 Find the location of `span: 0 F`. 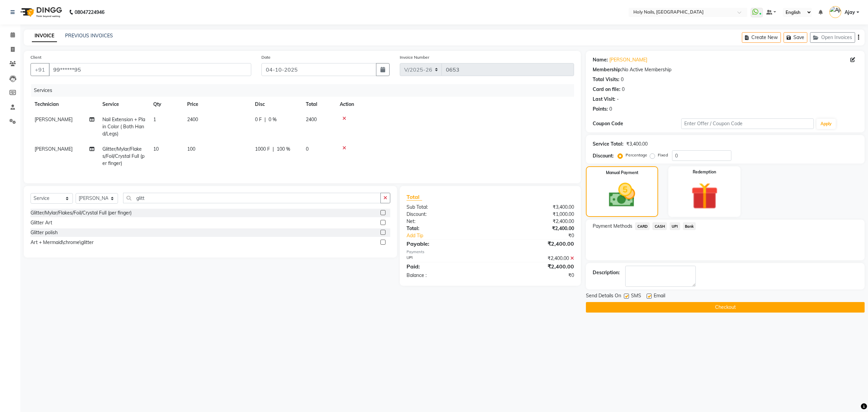

span: 0 F is located at coordinates (258, 119).